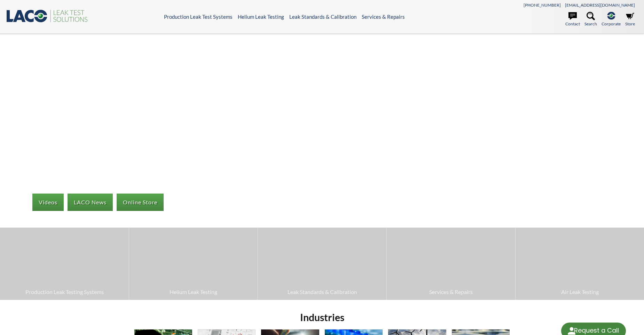 This screenshot has width=644, height=335. I want to click on h2: Industries, so click(322, 317).